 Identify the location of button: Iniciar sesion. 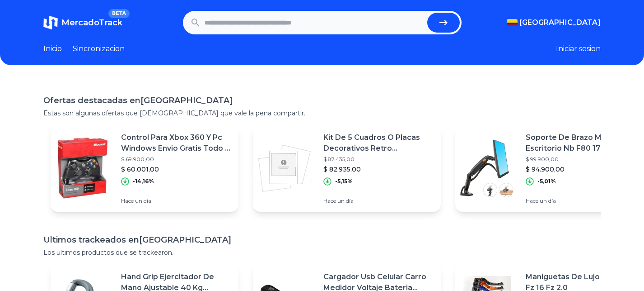
(579, 49).